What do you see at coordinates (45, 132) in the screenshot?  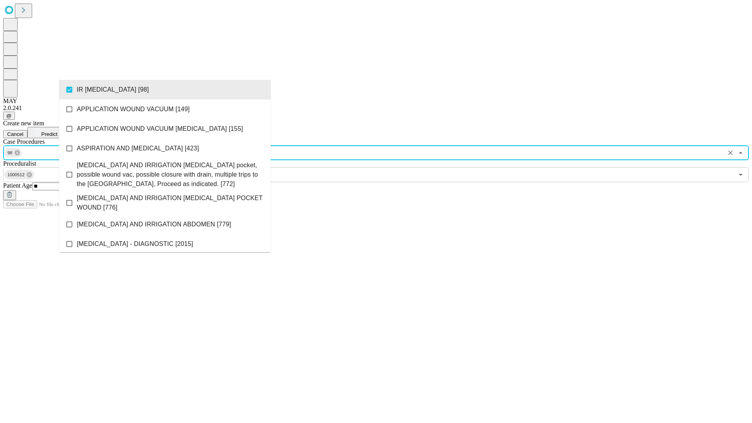 I see `button: Predict` at bounding box center [45, 132].